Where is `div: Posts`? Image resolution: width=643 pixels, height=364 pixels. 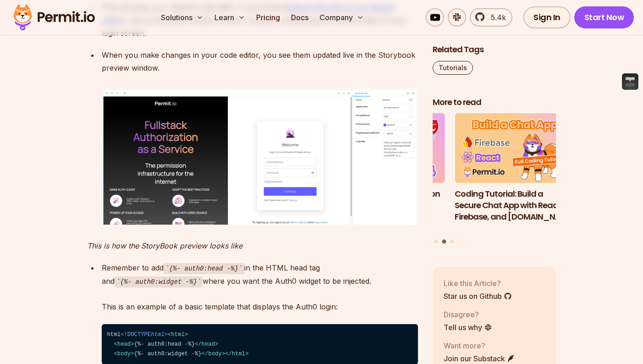 div: Posts is located at coordinates (495, 179).